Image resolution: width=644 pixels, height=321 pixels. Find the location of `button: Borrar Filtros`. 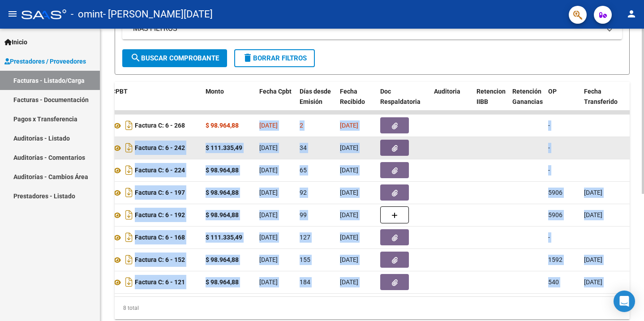

button: Borrar Filtros is located at coordinates (275, 58).